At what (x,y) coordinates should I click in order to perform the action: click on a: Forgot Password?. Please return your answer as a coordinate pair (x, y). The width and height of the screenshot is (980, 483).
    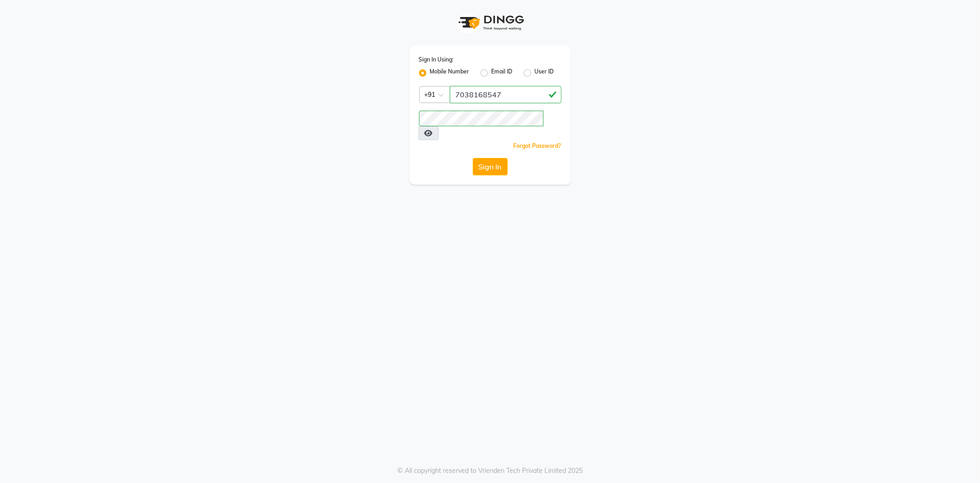
    Looking at the image, I should click on (538, 146).